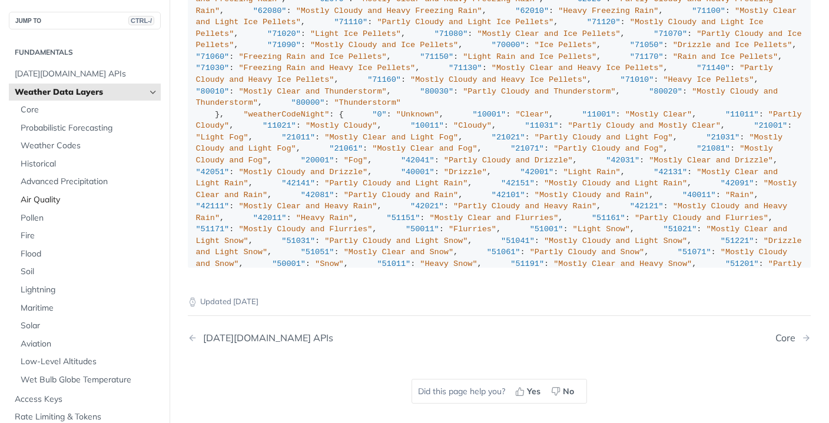 The height and width of the screenshot is (423, 829). I want to click on a: Core, so click(88, 110).